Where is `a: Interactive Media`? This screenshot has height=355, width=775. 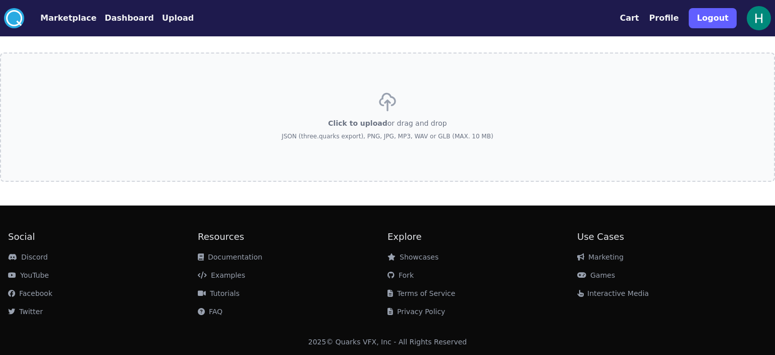
a: Interactive Media is located at coordinates (613, 293).